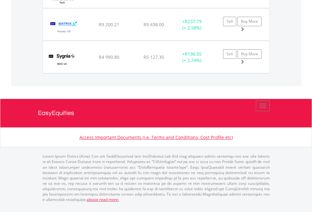 The height and width of the screenshot is (212, 312). I want to click on a: EasyEquities, so click(156, 113).